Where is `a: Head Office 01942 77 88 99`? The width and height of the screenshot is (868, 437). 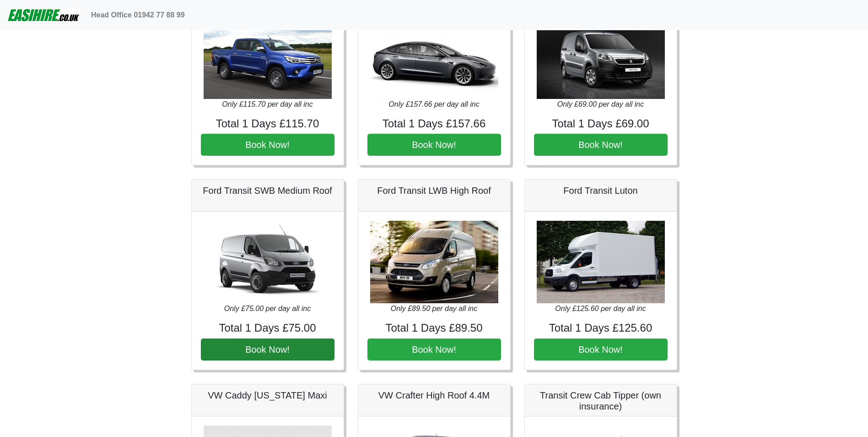 a: Head Office 01942 77 88 99 is located at coordinates (138, 15).